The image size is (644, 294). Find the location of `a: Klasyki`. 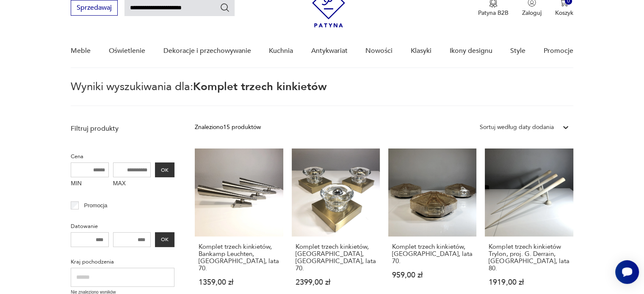

a: Klasyki is located at coordinates (421, 51).